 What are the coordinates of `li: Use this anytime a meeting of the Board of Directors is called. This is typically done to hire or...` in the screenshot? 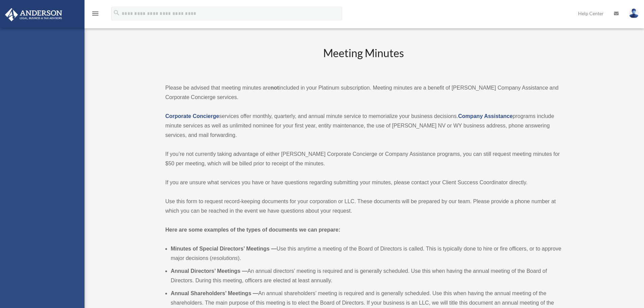 It's located at (366, 254).